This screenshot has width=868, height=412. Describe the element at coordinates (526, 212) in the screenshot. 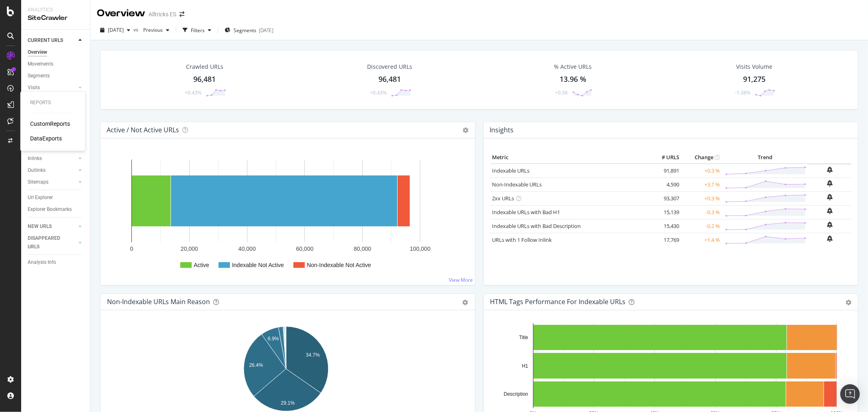

I see `a: Indexable URLs with Bad H1` at that location.